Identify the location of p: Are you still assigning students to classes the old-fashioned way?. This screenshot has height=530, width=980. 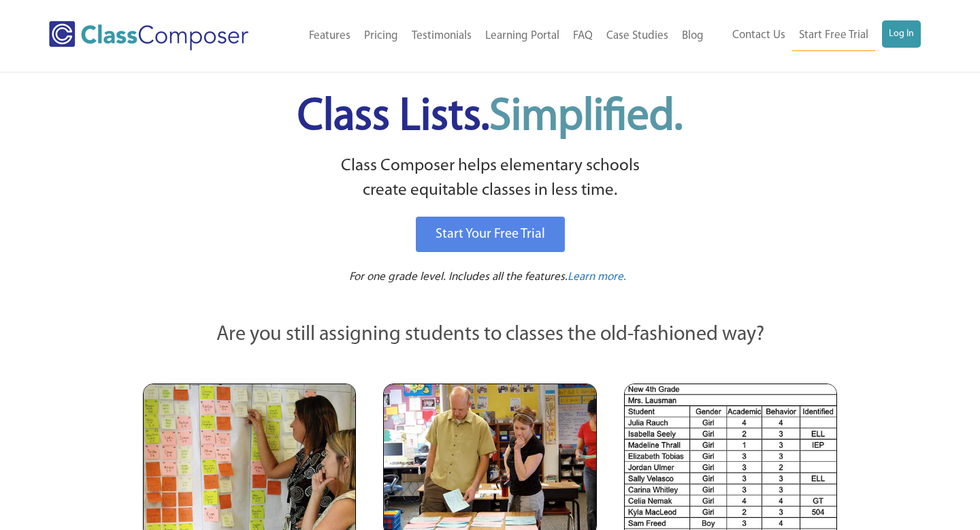
(490, 335).